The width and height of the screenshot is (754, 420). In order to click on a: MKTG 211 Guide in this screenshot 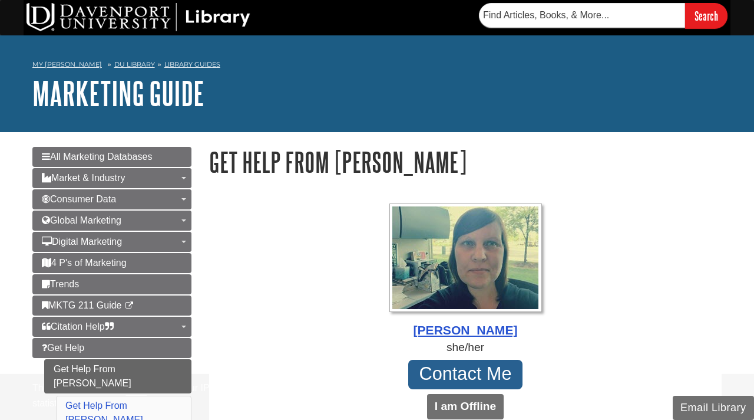, I will do `click(112, 305)`.